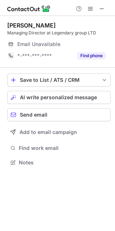 The width and height of the screenshot is (115, 231). I want to click on span: Notes, so click(63, 162).